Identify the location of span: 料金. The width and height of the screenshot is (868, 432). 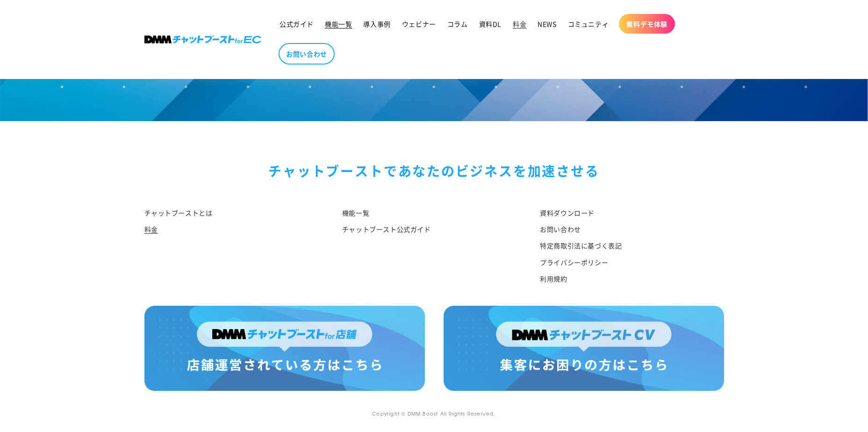
(519, 24).